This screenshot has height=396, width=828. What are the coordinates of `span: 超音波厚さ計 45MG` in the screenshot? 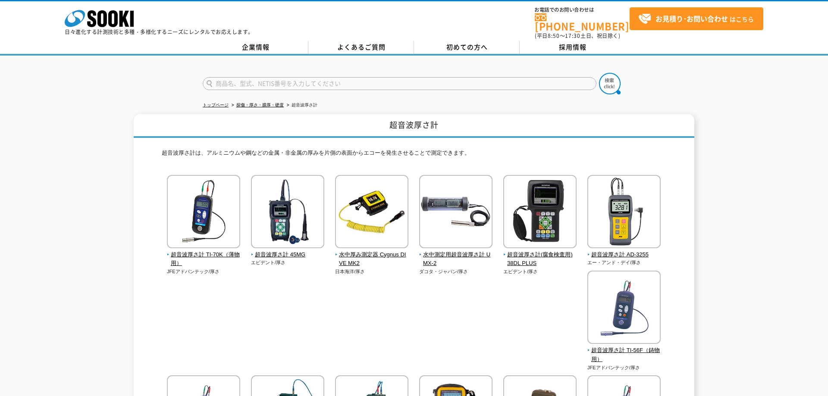 It's located at (288, 255).